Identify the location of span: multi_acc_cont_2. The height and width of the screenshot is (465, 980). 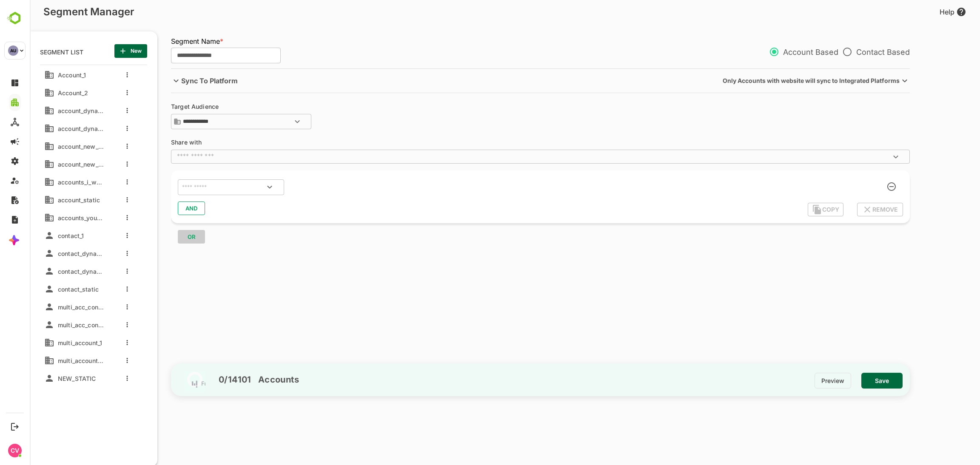
(49, 325).